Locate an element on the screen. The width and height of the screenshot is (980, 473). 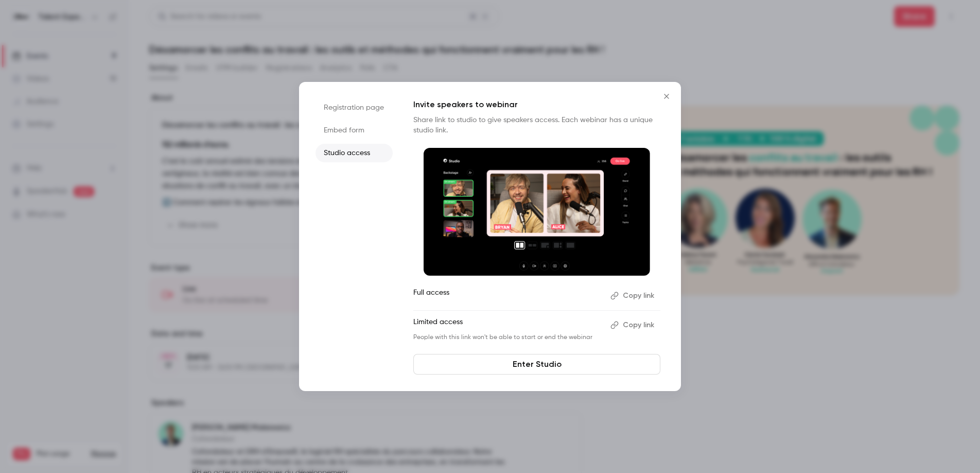
img: Invite speakers to webinar is located at coordinates (537, 212).